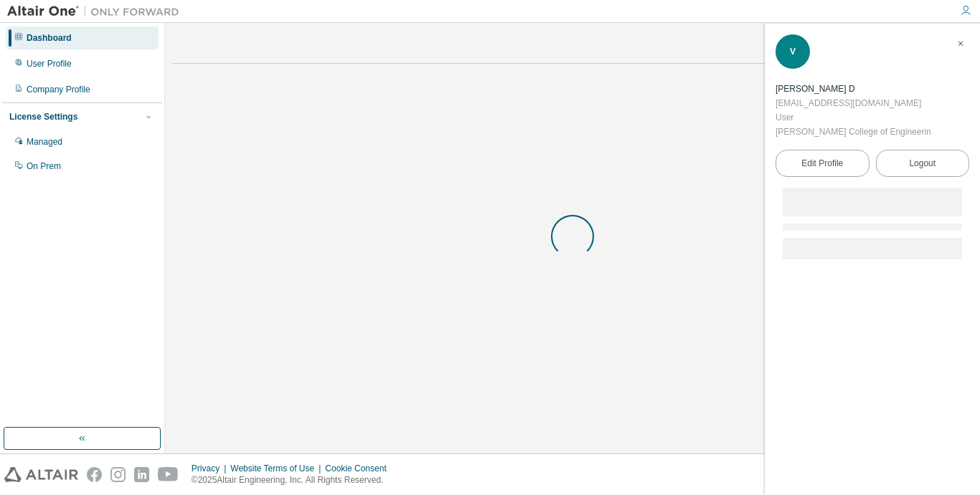 The image size is (980, 495). I want to click on img: youtube.svg, so click(167, 474).